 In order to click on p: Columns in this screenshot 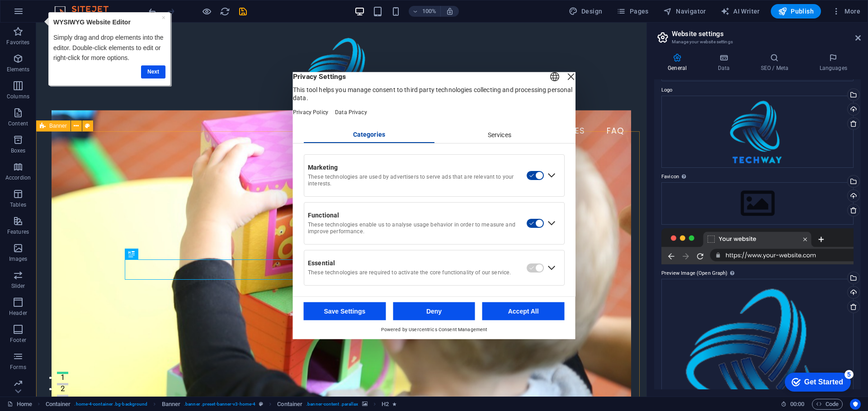, I will do `click(18, 97)`.